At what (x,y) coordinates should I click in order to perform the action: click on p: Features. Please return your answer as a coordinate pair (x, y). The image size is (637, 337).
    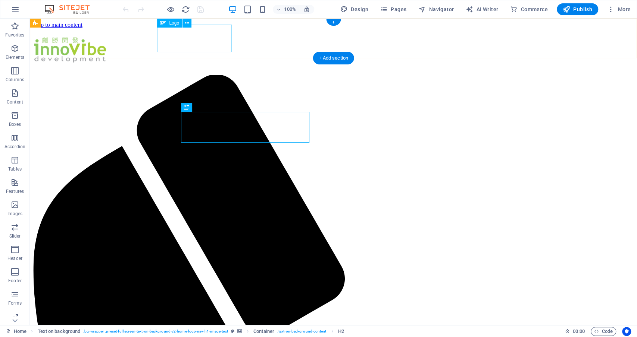
    Looking at the image, I should click on (15, 192).